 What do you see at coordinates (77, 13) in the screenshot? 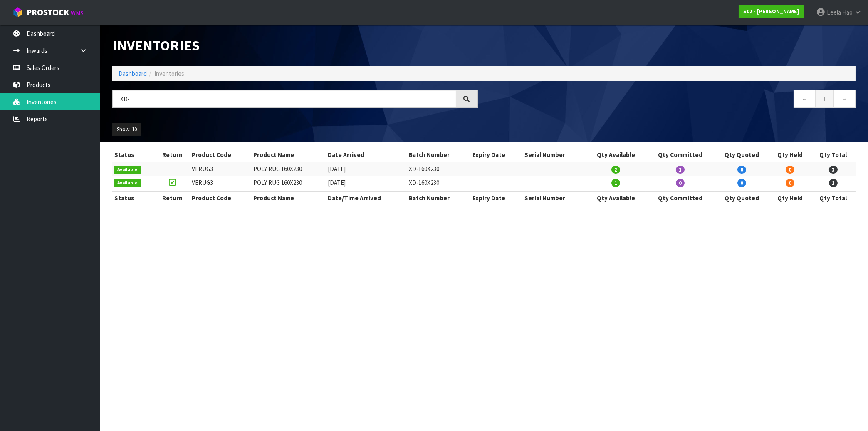
I see `small: WMS` at bounding box center [77, 13].